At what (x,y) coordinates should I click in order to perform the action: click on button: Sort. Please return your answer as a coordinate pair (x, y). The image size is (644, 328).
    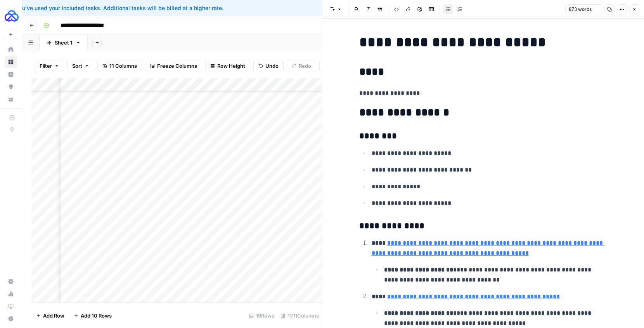
    Looking at the image, I should click on (81, 66).